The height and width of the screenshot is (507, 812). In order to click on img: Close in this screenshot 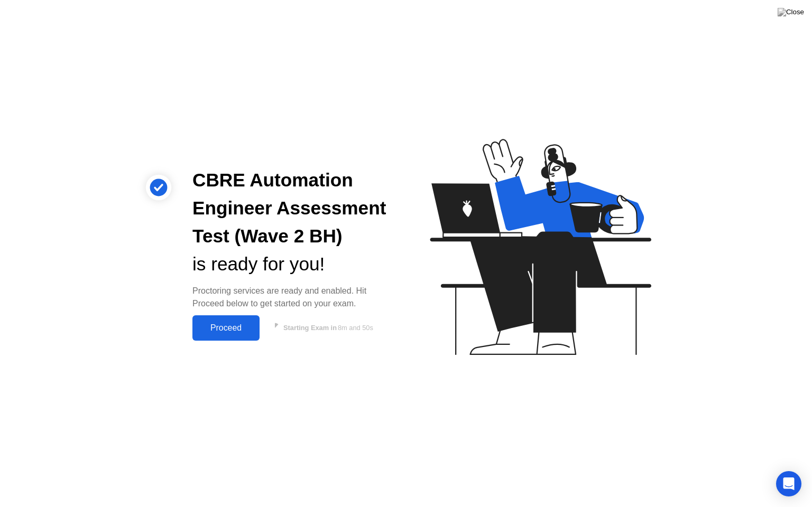, I will do `click(791, 12)`.